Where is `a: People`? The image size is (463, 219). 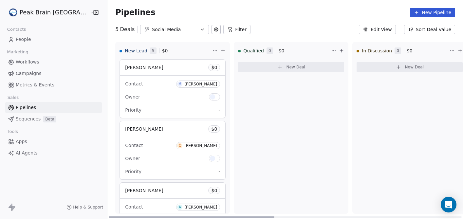 a: People is located at coordinates (53, 39).